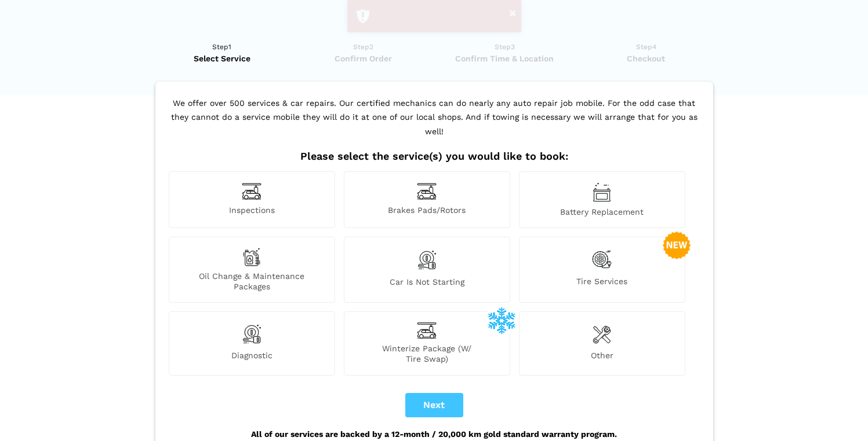 The width and height of the screenshot is (868, 441). Describe the element at coordinates (222, 59) in the screenshot. I see `span: Select Service` at that location.